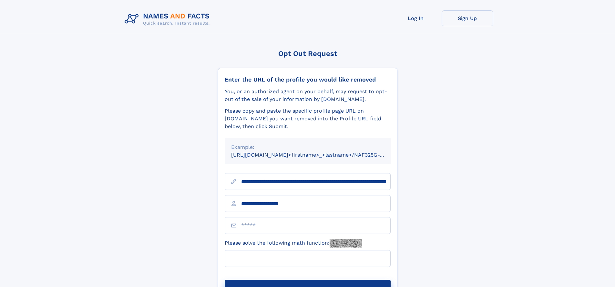  Describe the element at coordinates (169, 19) in the screenshot. I see `img: Logo Names and Facts` at that location.